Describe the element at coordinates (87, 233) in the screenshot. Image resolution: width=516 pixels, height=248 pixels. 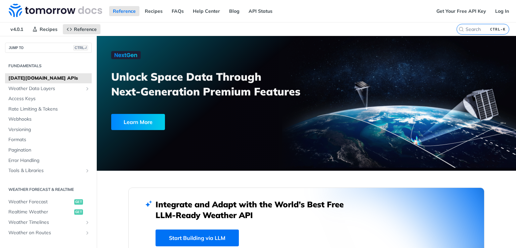
I see `button: Show subpages for Weather on Routes` at that location.